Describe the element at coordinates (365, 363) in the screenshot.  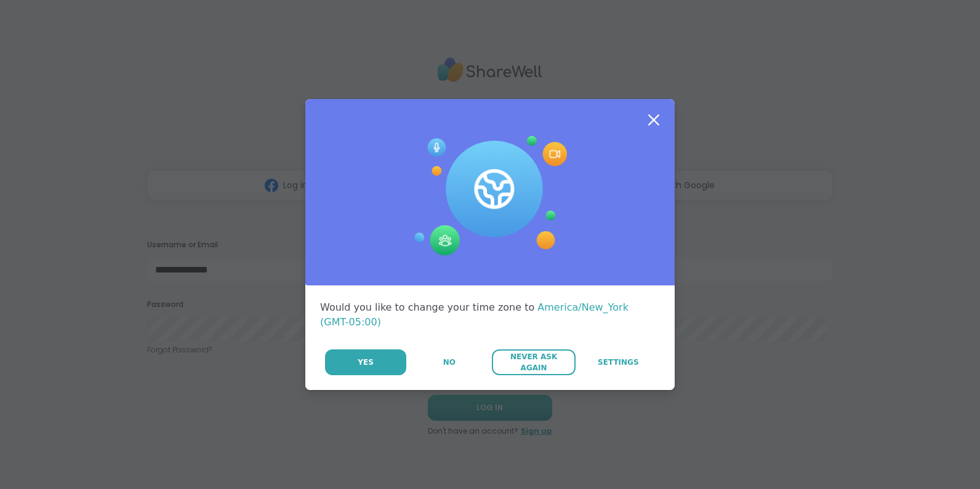
I see `button: Yes` at that location.